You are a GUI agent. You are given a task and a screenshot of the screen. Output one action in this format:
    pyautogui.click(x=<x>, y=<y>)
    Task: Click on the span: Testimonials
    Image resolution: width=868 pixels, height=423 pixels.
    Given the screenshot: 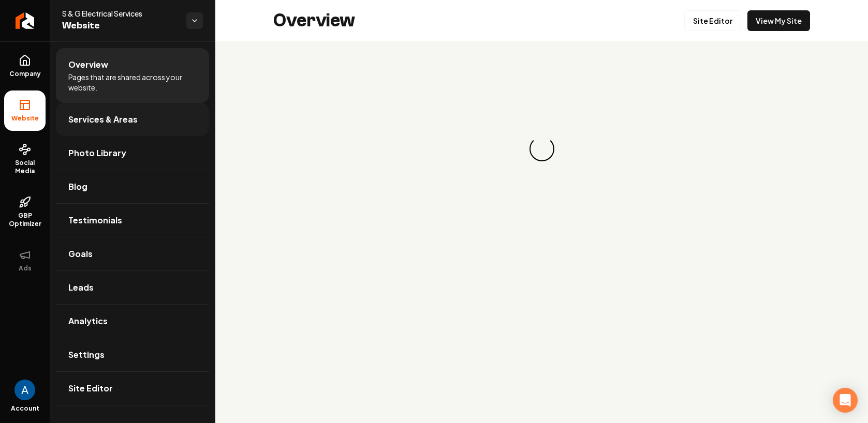 What is the action you would take?
    pyautogui.click(x=95, y=220)
    